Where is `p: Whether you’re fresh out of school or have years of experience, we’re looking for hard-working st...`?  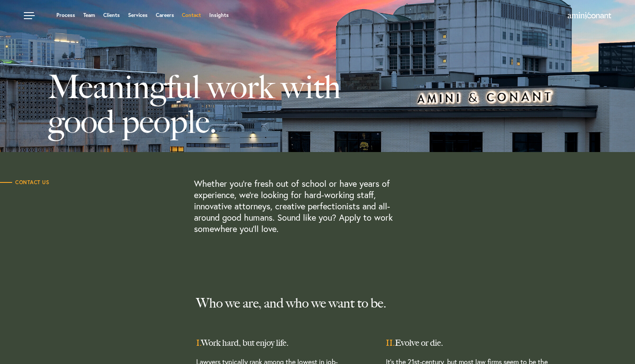 p: Whether you’re fresh out of school or have years of experience, we’re looking for hard-working st... is located at coordinates (301, 206).